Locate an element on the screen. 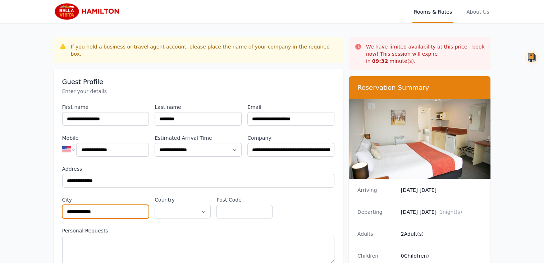  div: If you hold a business or travel agent account, please place the name of your company in the requ... is located at coordinates (204, 50).